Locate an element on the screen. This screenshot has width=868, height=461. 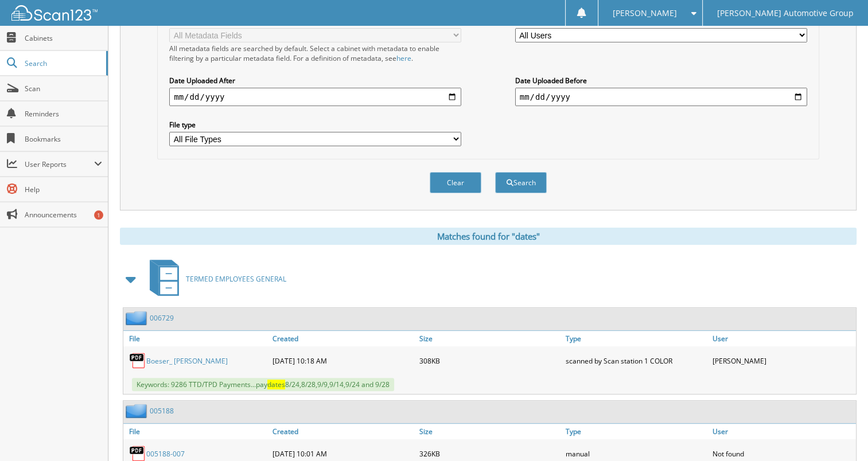
button: Clear is located at coordinates (455, 182).